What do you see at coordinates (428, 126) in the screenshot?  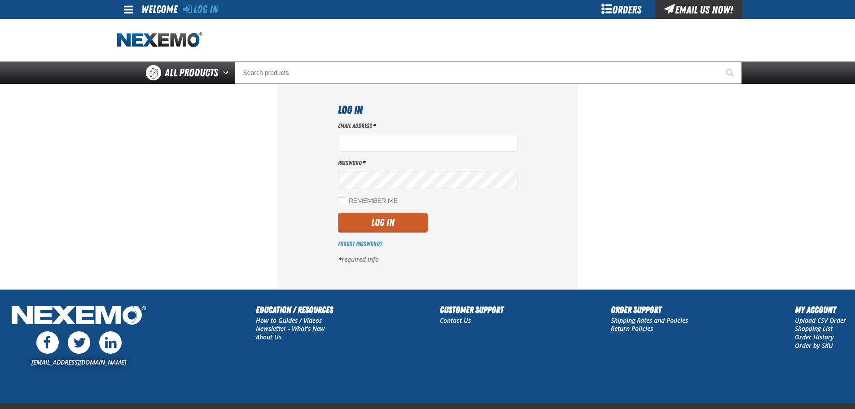 I see `label: Email Address` at bounding box center [428, 126].